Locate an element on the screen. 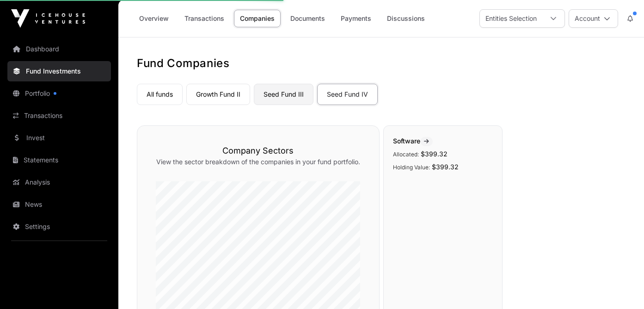 This screenshot has width=644, height=309. span: Allocated: is located at coordinates (406, 154).